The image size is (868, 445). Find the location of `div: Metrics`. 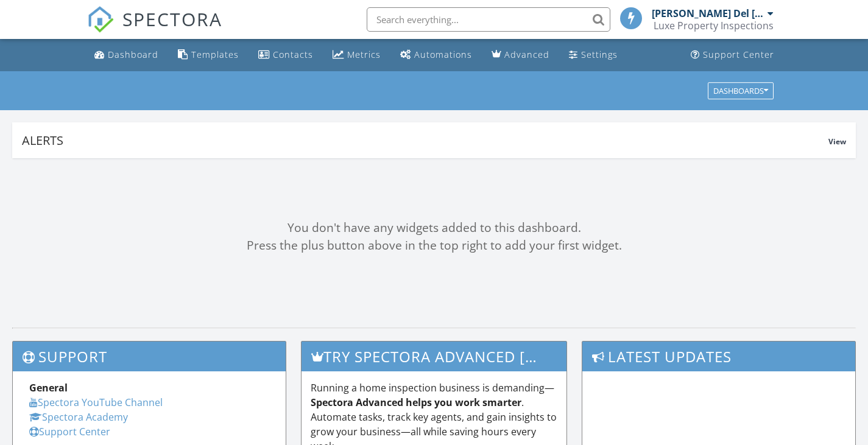

div: Metrics is located at coordinates (363, 54).